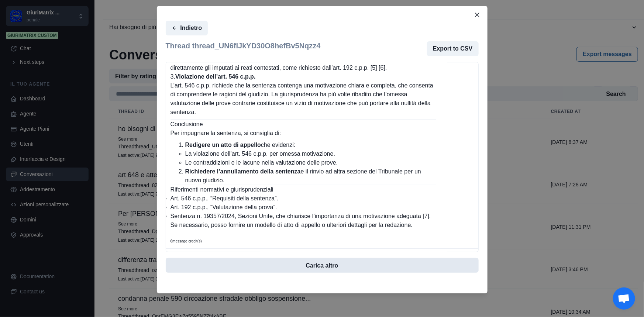 Image resolution: width=644 pixels, height=317 pixels. I want to click on p: L’art. 546 c.p.p. richiede che la sentenza contenga una motivazione chiara e completa, che consen..., so click(303, 99).